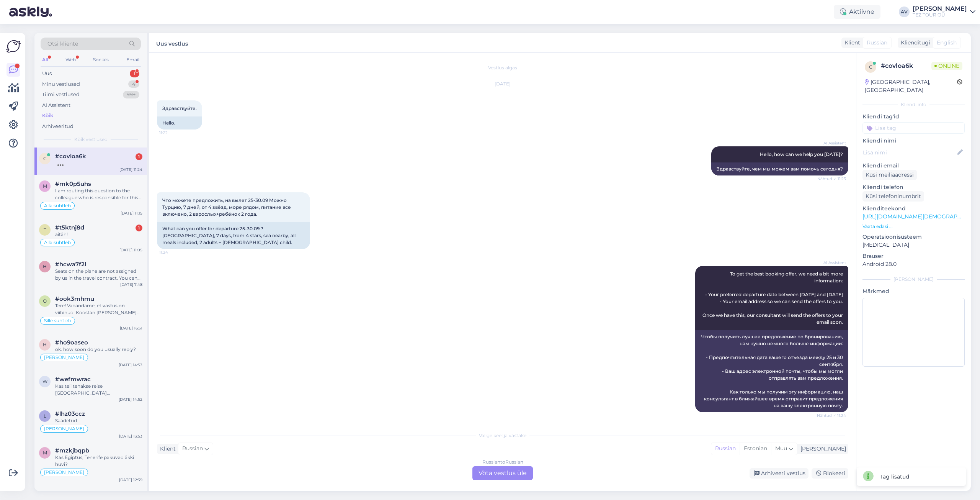 The height and width of the screenshot is (500, 980). Describe the element at coordinates (99, 421) in the screenshot. I see `div: Saadetud` at that location.